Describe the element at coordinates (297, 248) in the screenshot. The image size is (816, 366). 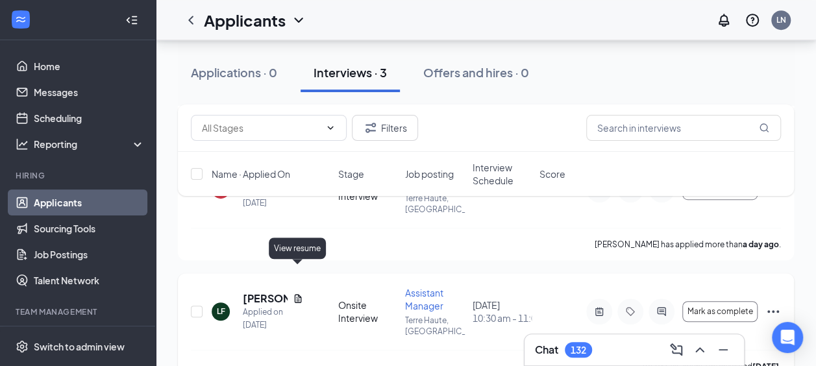
I see `div: View resume` at that location.